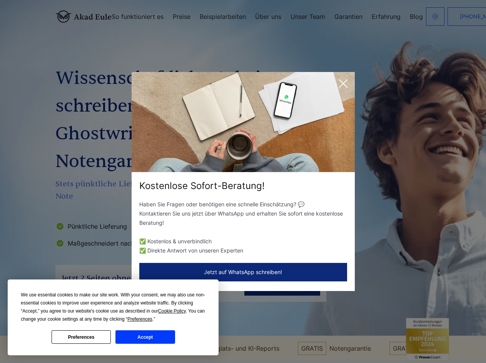 The image size is (486, 363). What do you see at coordinates (243, 250) in the screenshot?
I see `li: ✅ Direkte Antwort von unseren Experten` at bounding box center [243, 250].